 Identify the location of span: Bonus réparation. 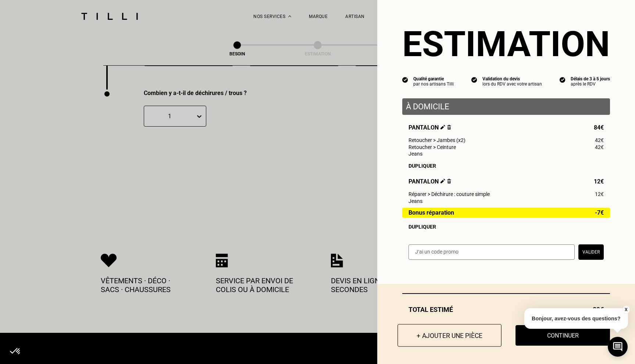
(431, 213).